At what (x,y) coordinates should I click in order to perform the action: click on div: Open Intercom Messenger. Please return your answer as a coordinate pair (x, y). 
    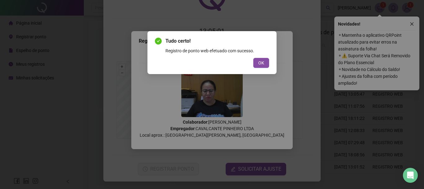
    Looking at the image, I should click on (411, 175).